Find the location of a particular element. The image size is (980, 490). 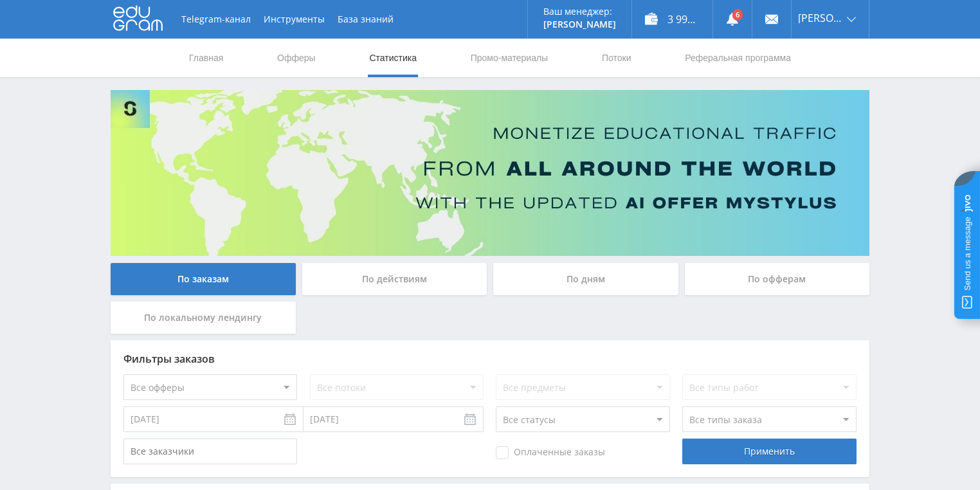

a: Статистика is located at coordinates (393, 58).